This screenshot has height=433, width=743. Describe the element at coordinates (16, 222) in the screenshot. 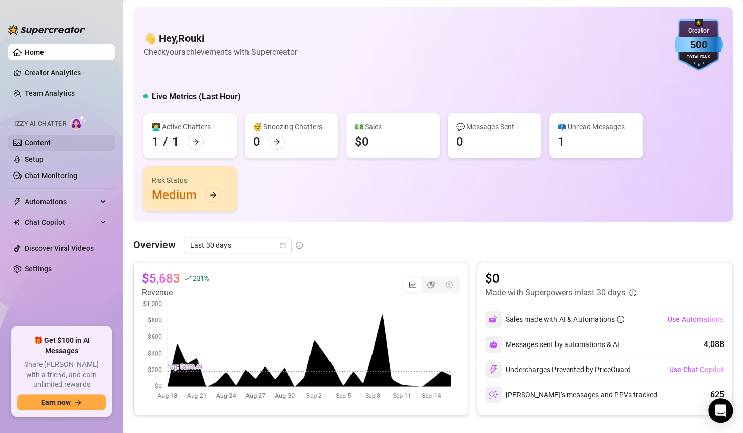

I see `img: Chat Copilot` at that location.